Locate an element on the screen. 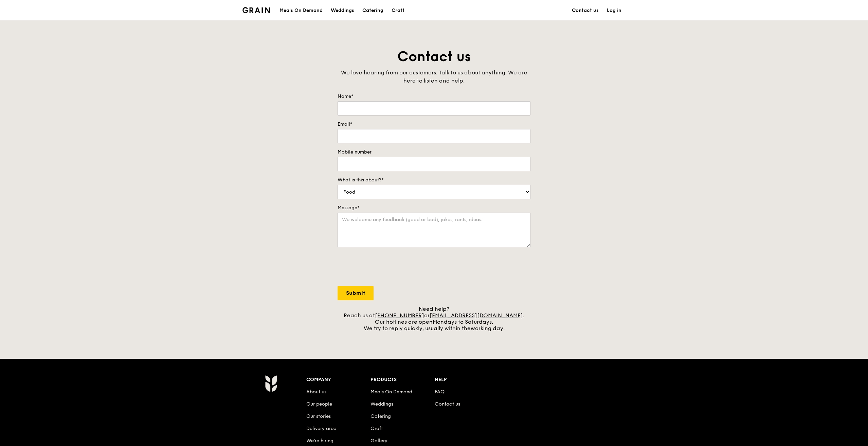 Image resolution: width=868 pixels, height=446 pixels. a: Our people is located at coordinates (319, 404).